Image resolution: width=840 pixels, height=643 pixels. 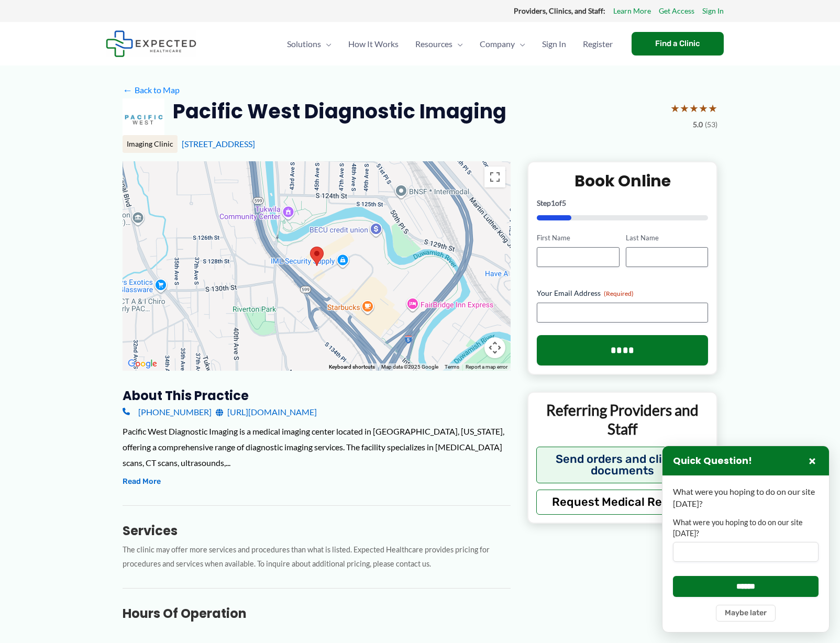 I want to click on h3: Quick Question!, so click(x=712, y=461).